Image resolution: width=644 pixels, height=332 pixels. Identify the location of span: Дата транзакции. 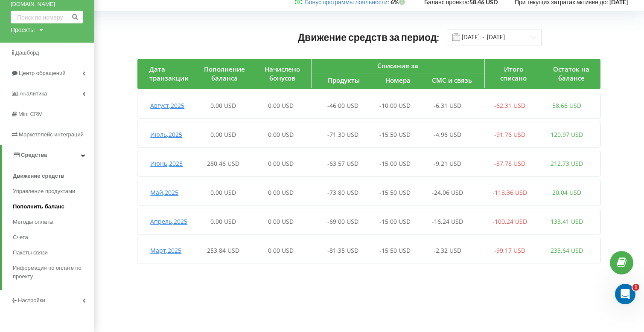
(169, 73).